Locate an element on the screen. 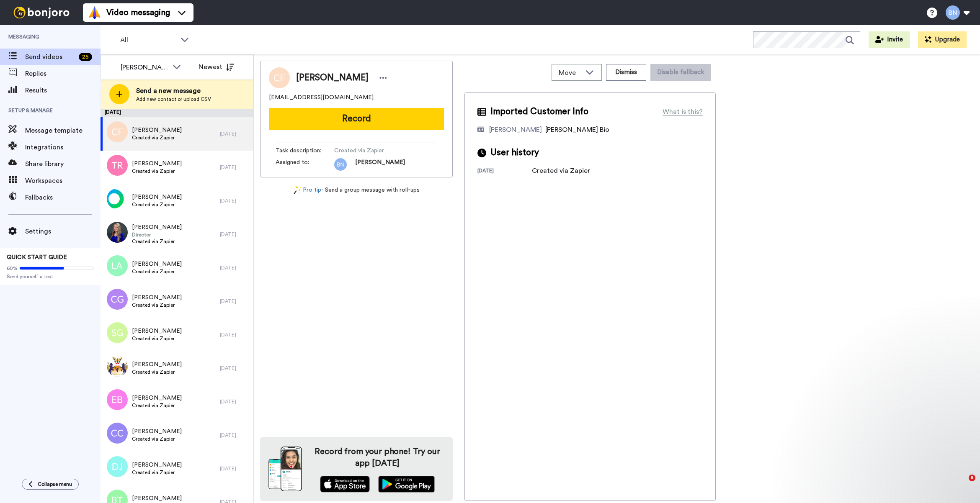  img: vm-color.svg is located at coordinates (95, 13).